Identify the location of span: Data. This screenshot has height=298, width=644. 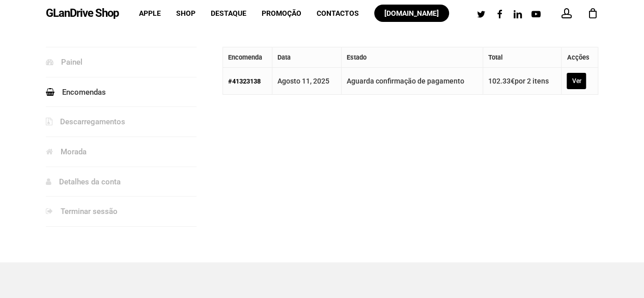
(284, 57).